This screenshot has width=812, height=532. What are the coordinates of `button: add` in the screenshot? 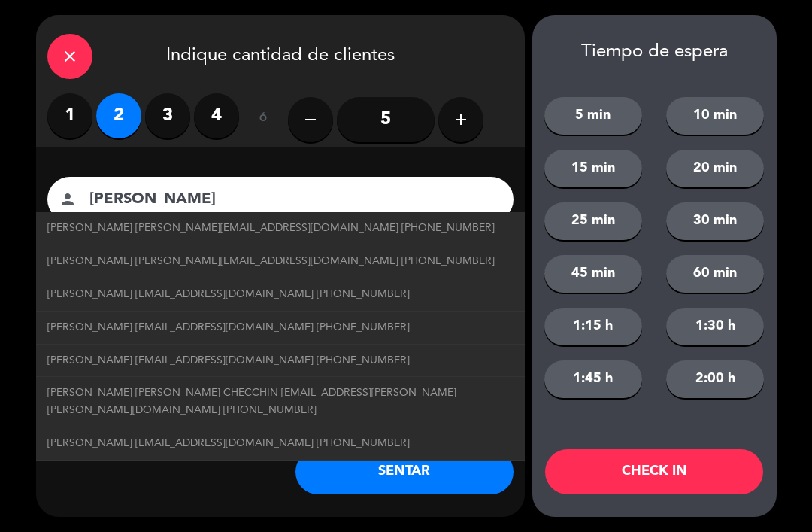 It's located at (460, 119).